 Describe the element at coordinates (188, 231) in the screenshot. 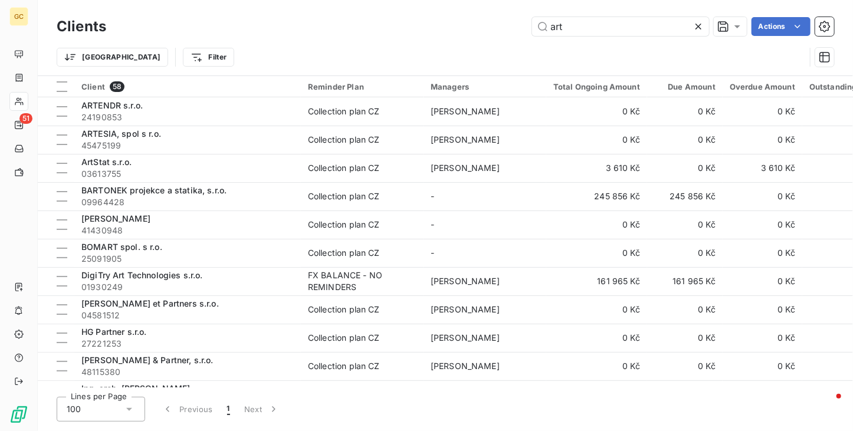

I see `span: 41430948` at that location.